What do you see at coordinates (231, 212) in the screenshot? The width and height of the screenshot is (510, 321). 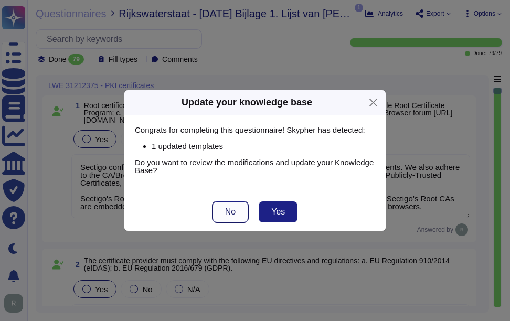 I see `button: No` at bounding box center [231, 212].